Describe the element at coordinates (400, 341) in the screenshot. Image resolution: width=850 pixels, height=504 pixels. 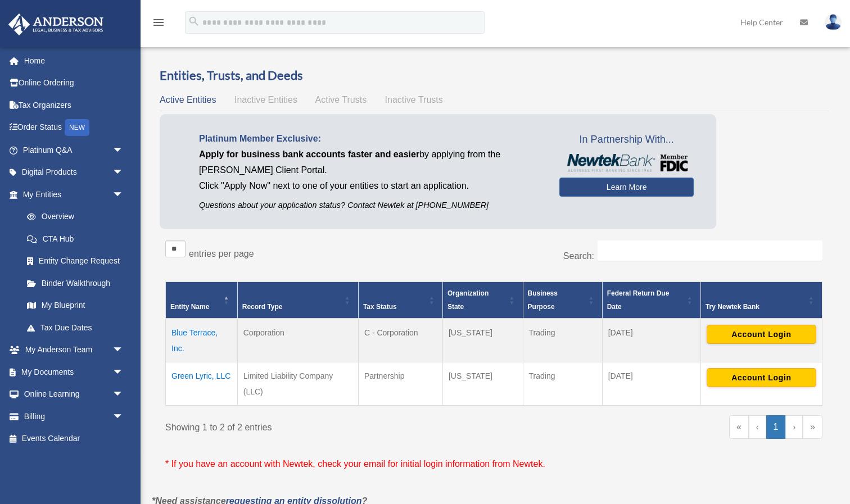
I see `td: C - Corporation` at that location.